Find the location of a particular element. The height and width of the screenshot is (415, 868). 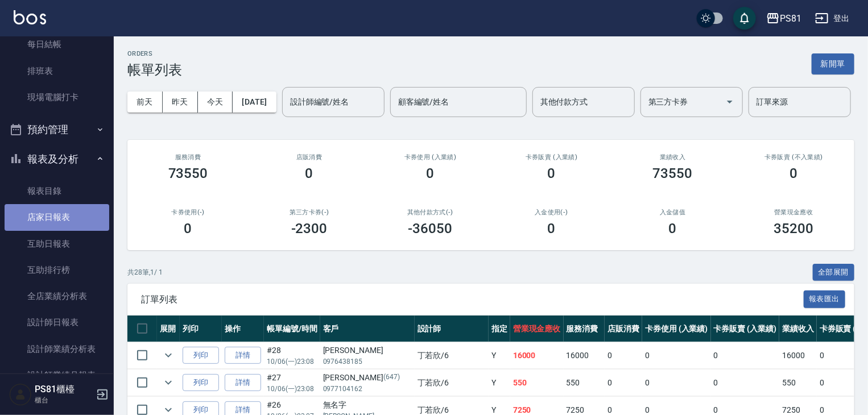

th: 展開 is located at coordinates (169, 328).